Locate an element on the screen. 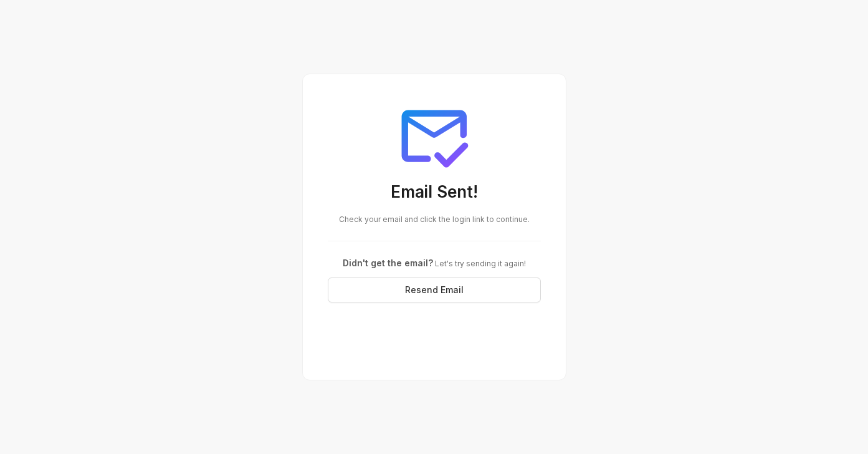  span: Check your email and click the login link to continue. is located at coordinates (435, 219).